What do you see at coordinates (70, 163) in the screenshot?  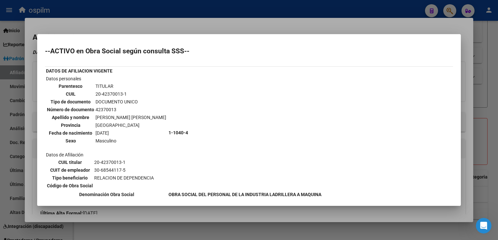 I see `th: CUIL titular` at bounding box center [70, 163].